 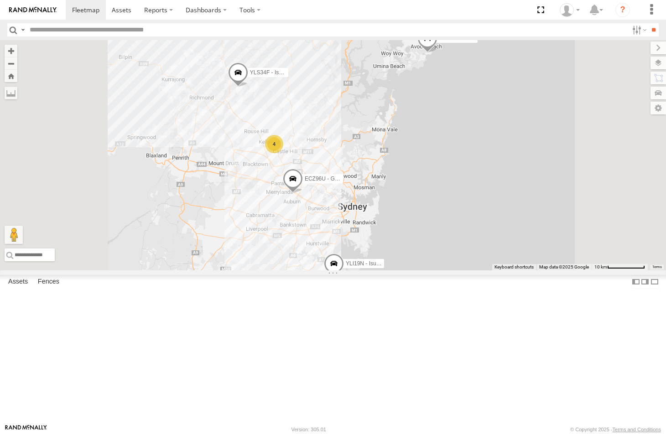 I want to click on div: 4, so click(x=274, y=144).